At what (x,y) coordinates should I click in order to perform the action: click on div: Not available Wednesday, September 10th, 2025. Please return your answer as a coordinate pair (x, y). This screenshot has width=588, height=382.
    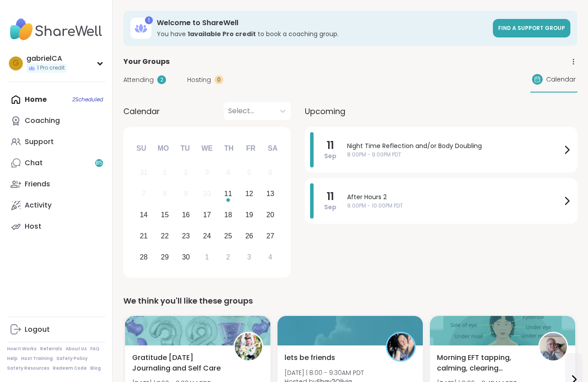
    Looking at the image, I should click on (207, 194).